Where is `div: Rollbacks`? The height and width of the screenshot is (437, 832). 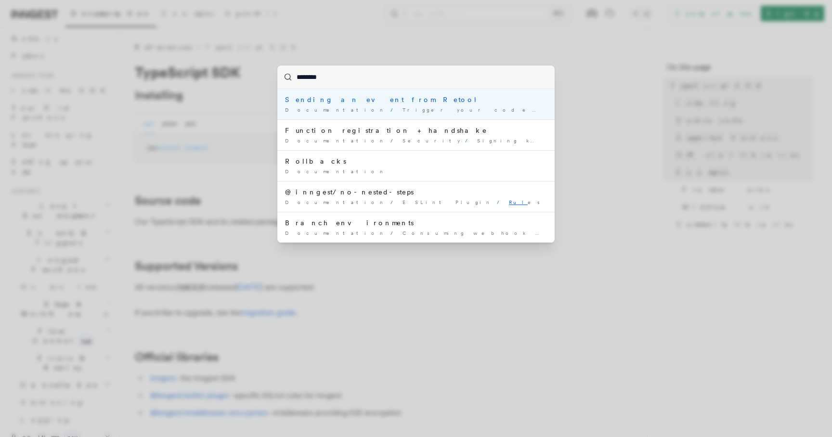
div: Rollbacks is located at coordinates (416, 161).